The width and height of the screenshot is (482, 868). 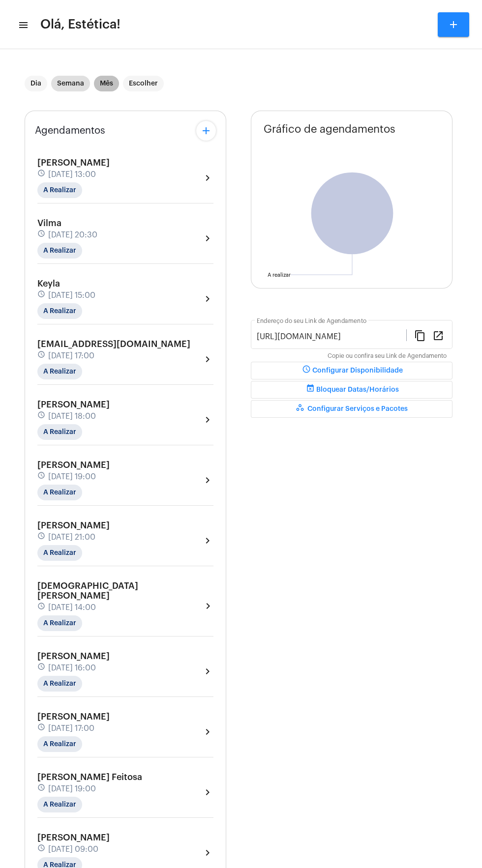 What do you see at coordinates (22, 25) in the screenshot?
I see `mat-icon: sidenav icon` at bounding box center [22, 25].